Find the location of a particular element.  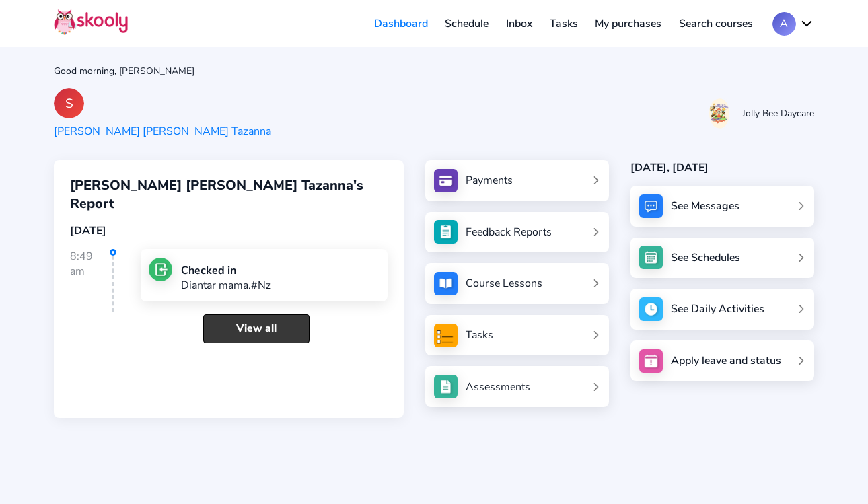

a: Feedback Reports is located at coordinates (517, 232).